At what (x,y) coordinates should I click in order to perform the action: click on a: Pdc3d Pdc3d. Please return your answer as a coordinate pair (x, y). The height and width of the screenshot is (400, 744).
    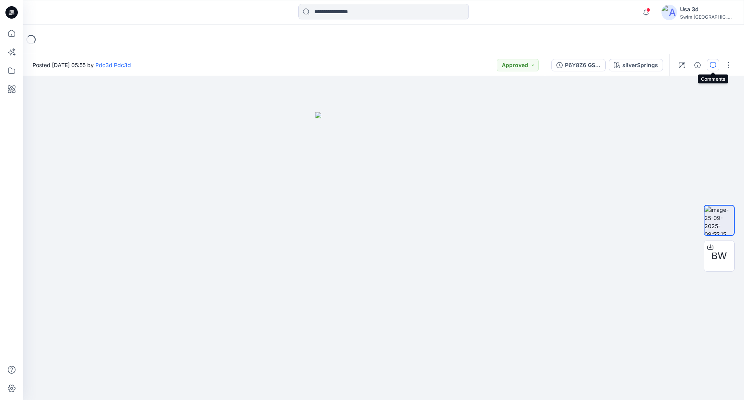
    Looking at the image, I should click on (113, 65).